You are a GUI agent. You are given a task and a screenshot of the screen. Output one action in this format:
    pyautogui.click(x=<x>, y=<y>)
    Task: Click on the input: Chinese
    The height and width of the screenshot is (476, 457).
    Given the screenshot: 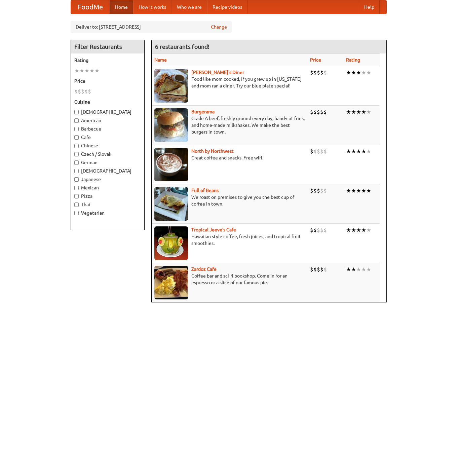 What is the action you would take?
    pyautogui.click(x=76, y=146)
    